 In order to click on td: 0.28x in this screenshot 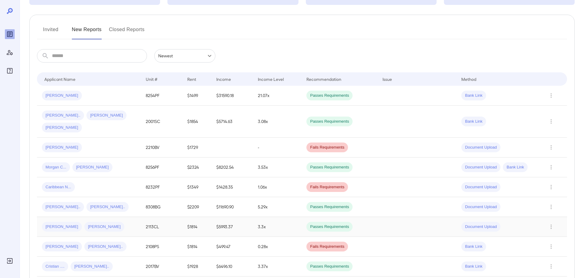, I will do `click(277, 247)`.